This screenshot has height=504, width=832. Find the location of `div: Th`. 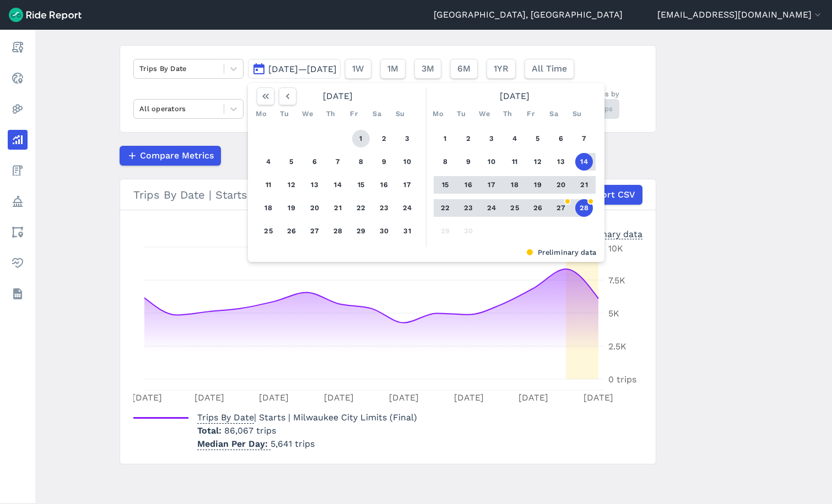

div: Th is located at coordinates (330, 114).